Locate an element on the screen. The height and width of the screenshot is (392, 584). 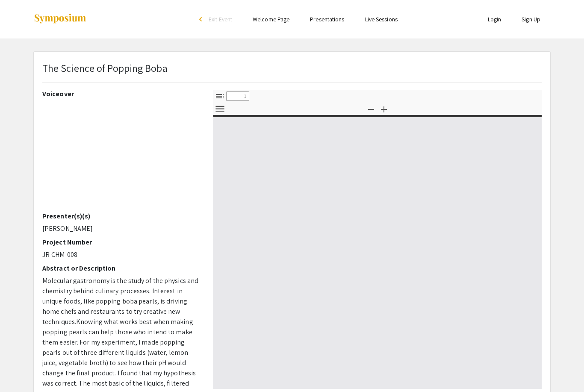
button: Tools is located at coordinates (220, 109).